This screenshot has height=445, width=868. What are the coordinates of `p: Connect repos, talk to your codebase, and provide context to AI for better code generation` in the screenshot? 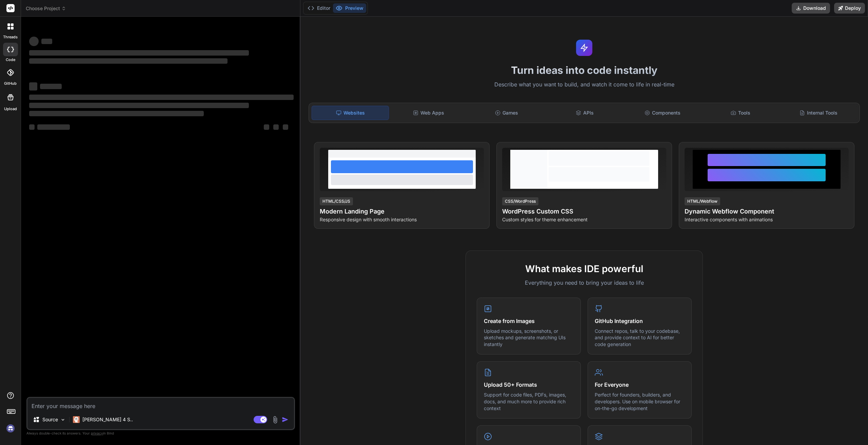 It's located at (640, 338).